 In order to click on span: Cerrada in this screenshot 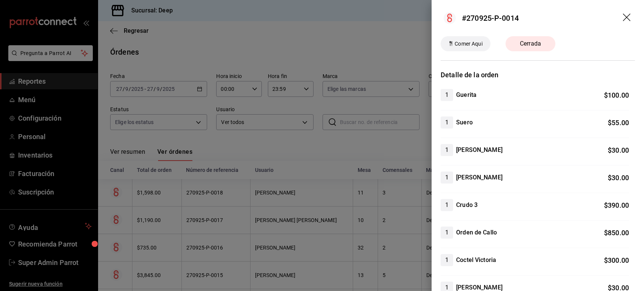, I will do `click(531, 44)`.